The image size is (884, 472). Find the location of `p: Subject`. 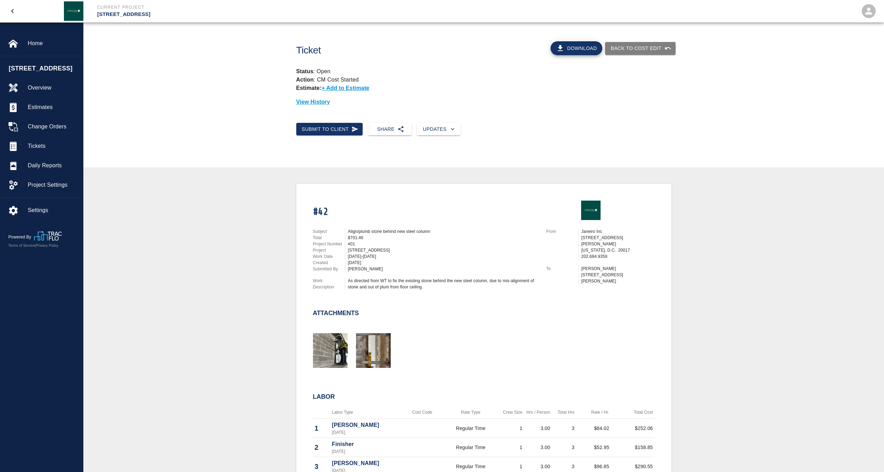

p: Subject is located at coordinates (329, 232).